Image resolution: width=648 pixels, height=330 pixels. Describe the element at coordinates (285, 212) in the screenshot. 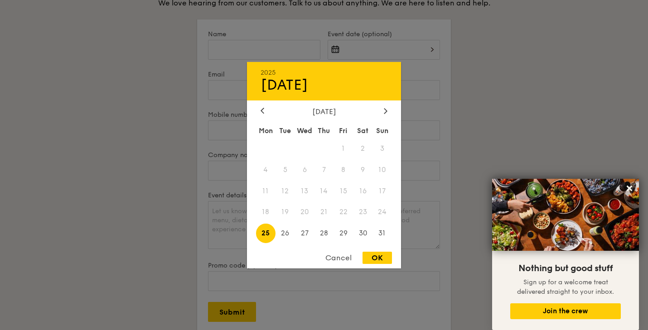

I see `span: 19` at that location.